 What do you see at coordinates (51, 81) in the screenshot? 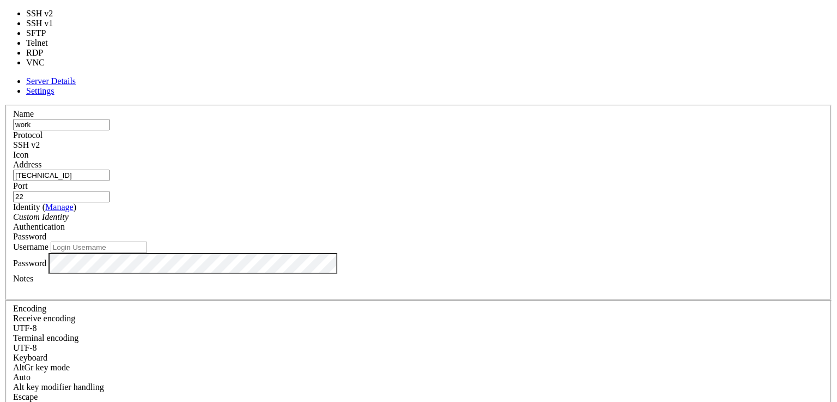
I see `span: Server Details` at bounding box center [51, 81].